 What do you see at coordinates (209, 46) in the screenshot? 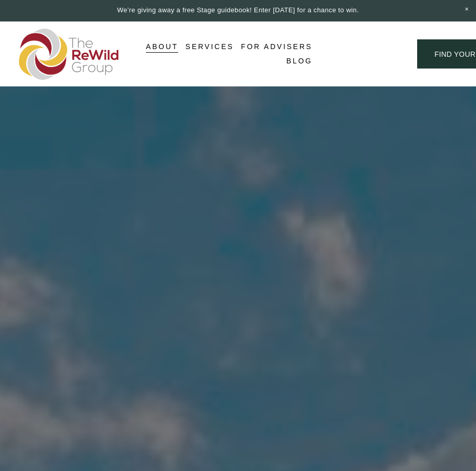
I see `span: Services` at bounding box center [209, 46].